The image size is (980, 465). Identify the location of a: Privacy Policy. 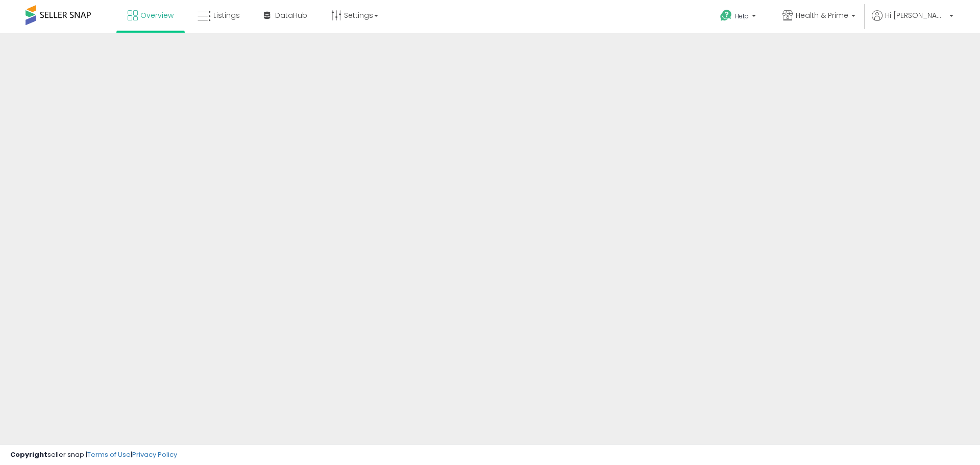
(154, 455).